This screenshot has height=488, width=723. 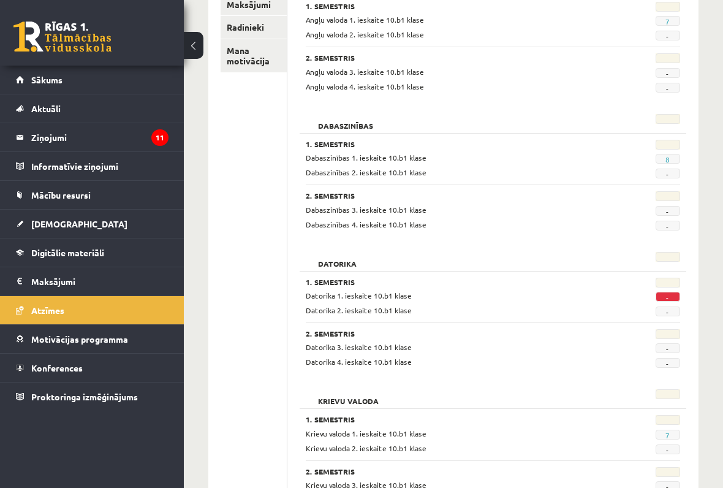 What do you see at coordinates (92, 195) in the screenshot?
I see `a: Mācību resursi` at bounding box center [92, 195].